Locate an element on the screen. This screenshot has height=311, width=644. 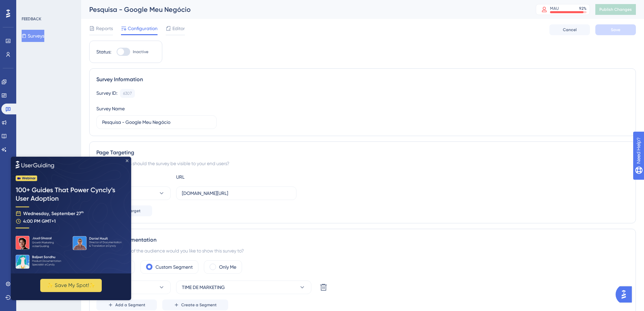
span: Add a Segment is located at coordinates (130, 305).